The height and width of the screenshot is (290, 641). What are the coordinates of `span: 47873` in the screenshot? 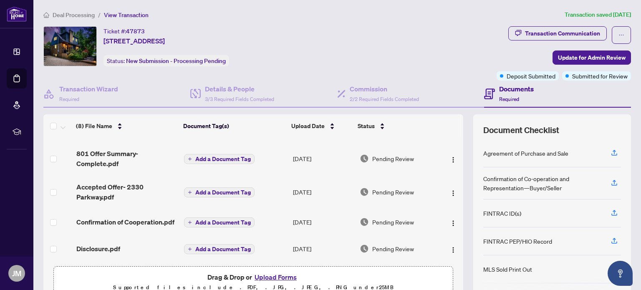 It's located at (135, 31).